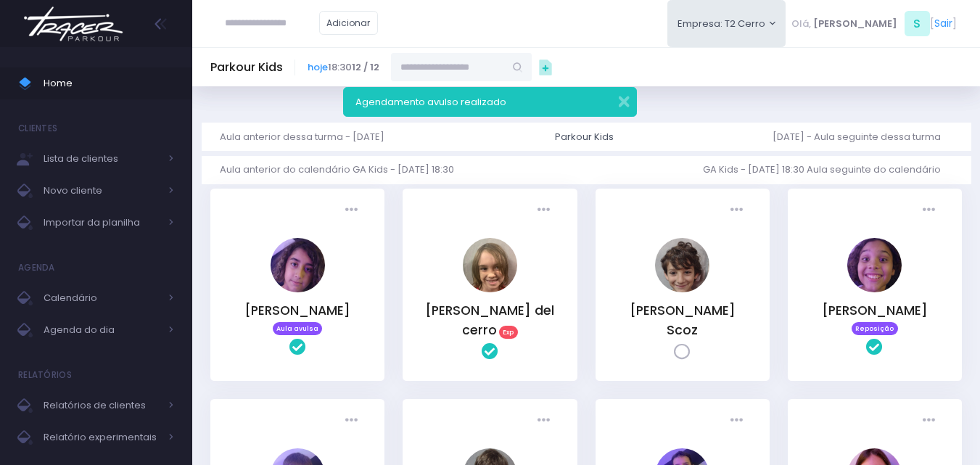  I want to click on span: Agenda do dia, so click(102, 330).